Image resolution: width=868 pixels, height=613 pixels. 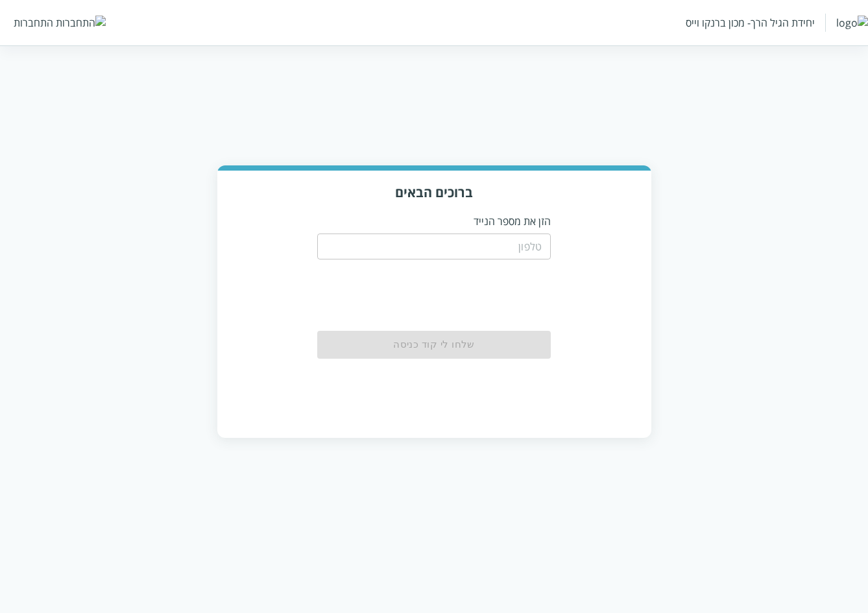 I want to click on div: התחברות, so click(x=33, y=22).